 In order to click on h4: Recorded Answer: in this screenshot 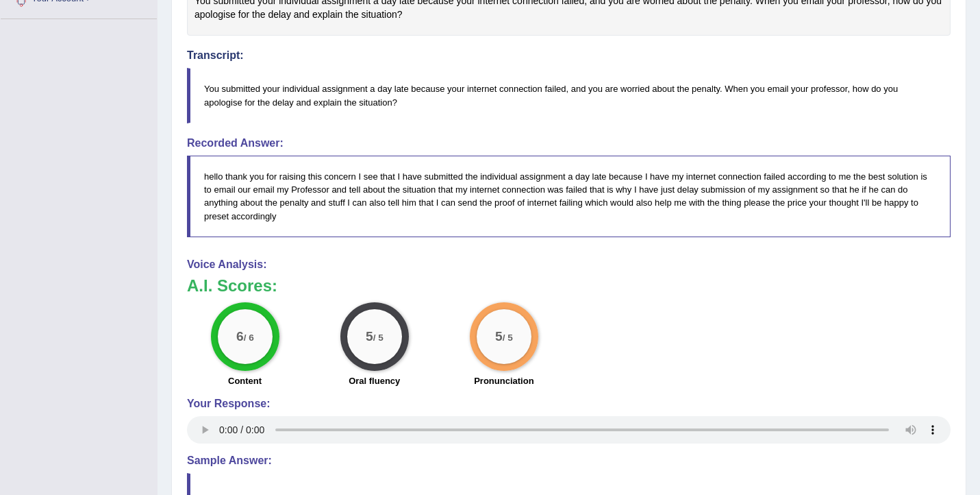, I will do `click(568, 143)`.